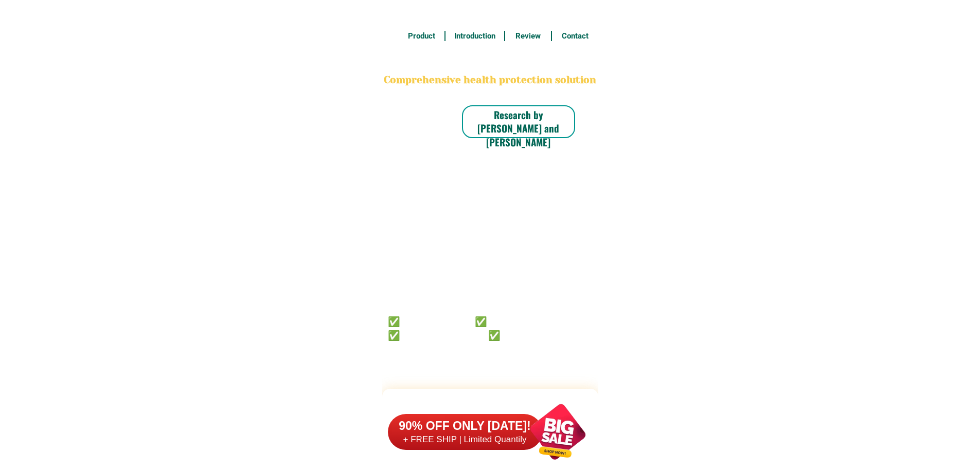 The image size is (980, 472). Describe the element at coordinates (528, 36) in the screenshot. I see `h6: Review` at that location.